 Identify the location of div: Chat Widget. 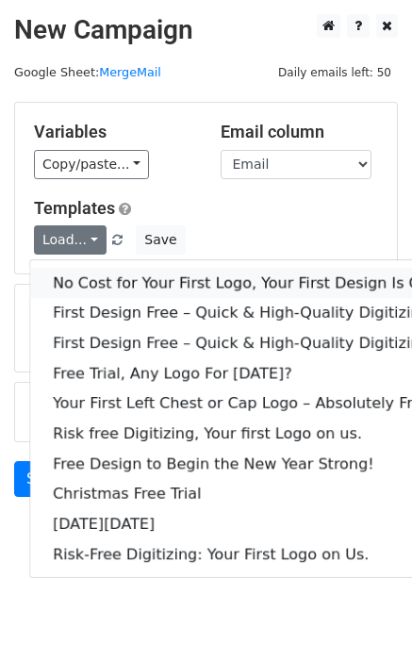
(365, 616).